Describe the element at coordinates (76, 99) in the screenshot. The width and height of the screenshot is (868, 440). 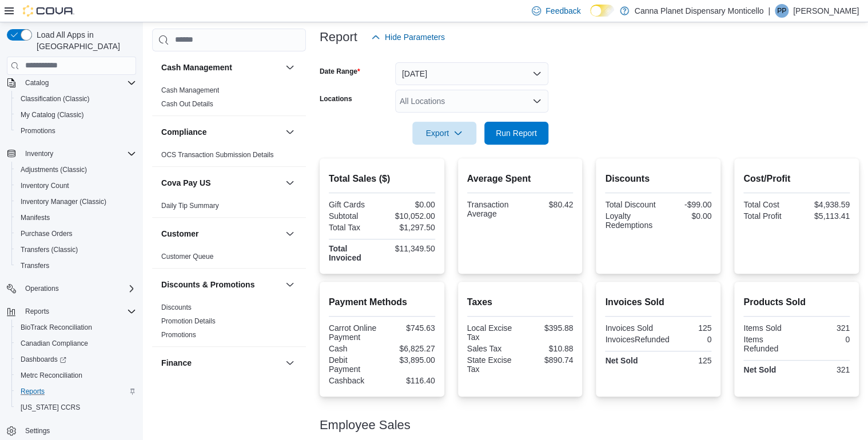
I see `button: Classification (Classic)` at that location.